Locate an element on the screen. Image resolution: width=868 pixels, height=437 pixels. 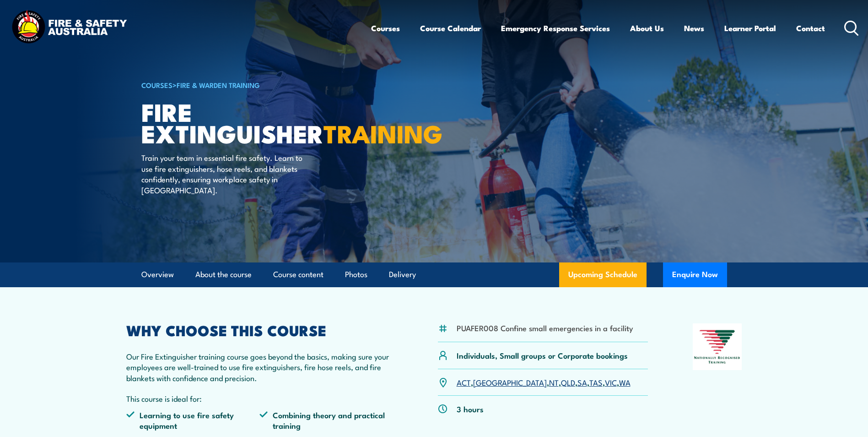
a: About the course is located at coordinates (223, 274).